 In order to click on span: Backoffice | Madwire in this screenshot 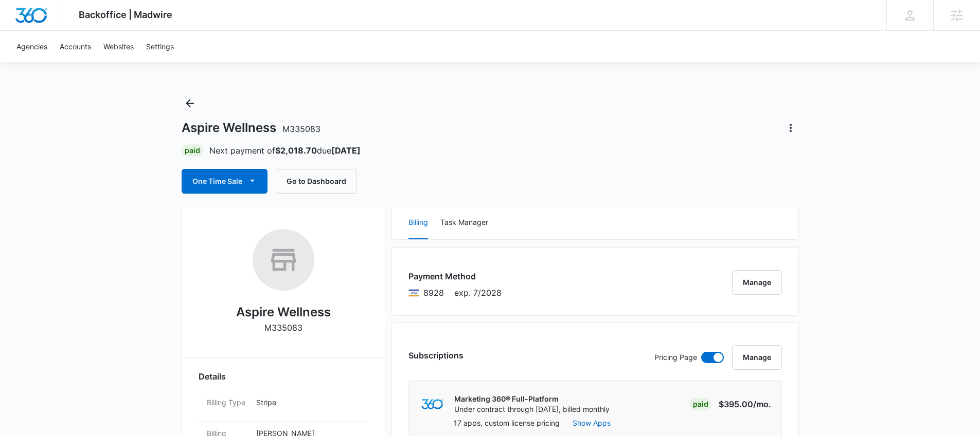, I will do `click(125, 15)`.